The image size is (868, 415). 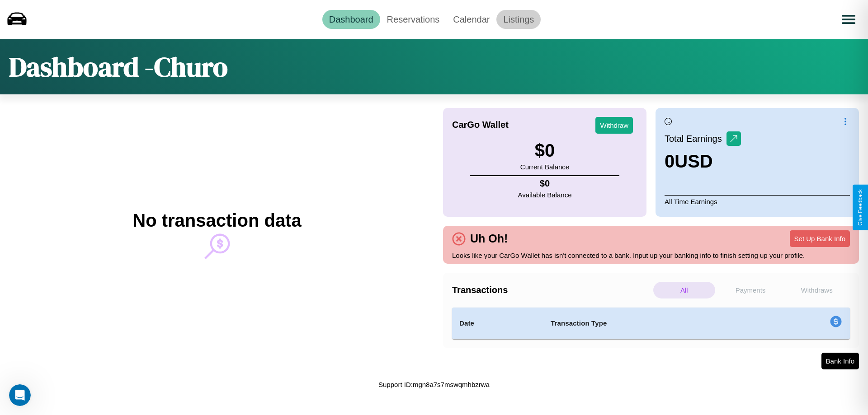 I want to click on h4: Transaction Type, so click(x=653, y=323).